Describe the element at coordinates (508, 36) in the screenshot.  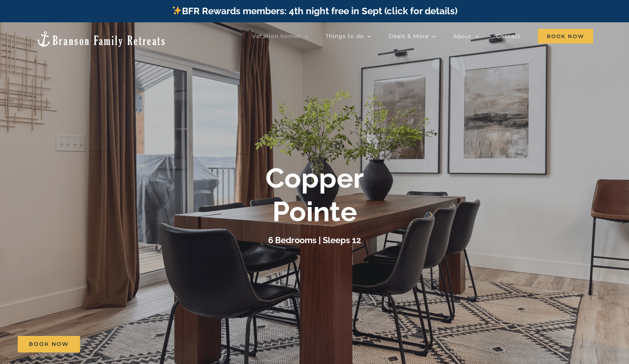
I see `a: Contact` at that location.